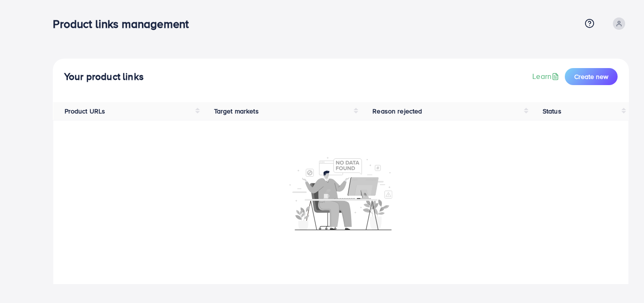  What do you see at coordinates (125, 24) in the screenshot?
I see `h3: Product links management` at bounding box center [125, 24].